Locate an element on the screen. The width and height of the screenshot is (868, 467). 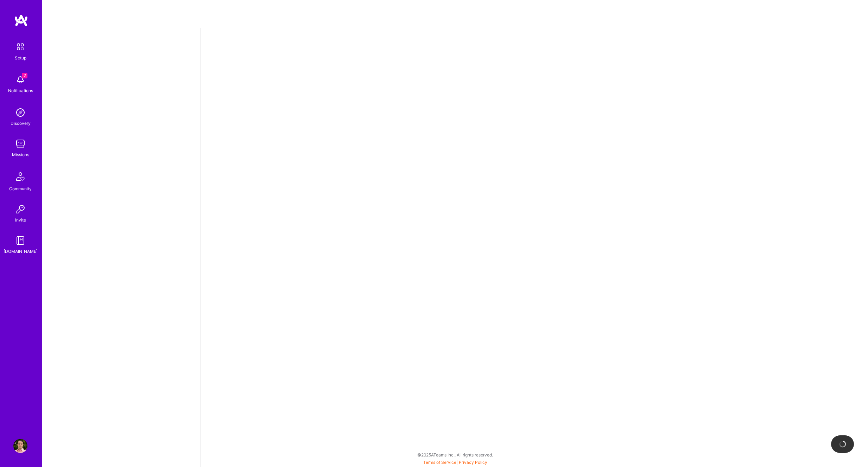
div: Notifications is located at coordinates (21, 90).